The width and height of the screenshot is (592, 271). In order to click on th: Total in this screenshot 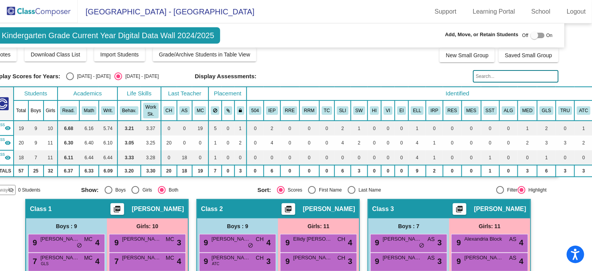, I will do `click(21, 111)`.